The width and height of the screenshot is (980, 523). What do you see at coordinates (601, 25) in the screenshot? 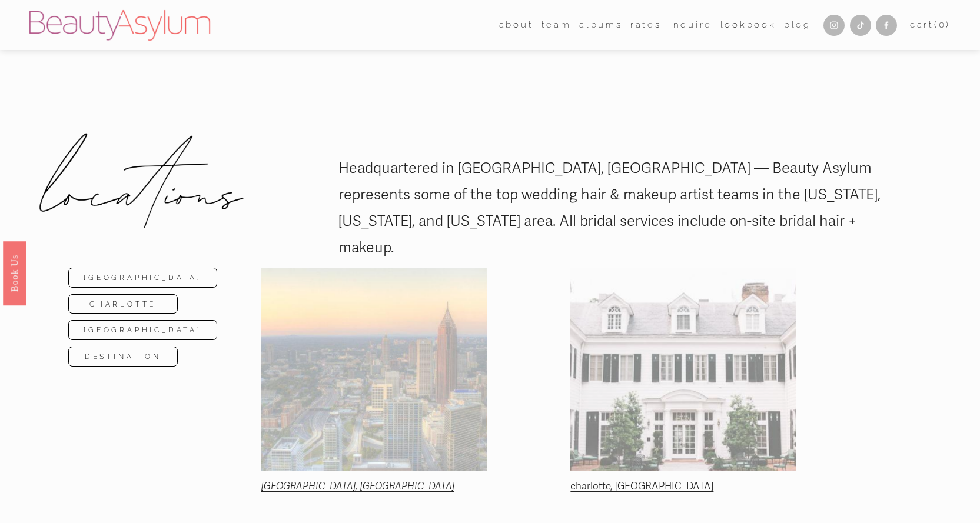
I see `a: albums` at bounding box center [601, 25].